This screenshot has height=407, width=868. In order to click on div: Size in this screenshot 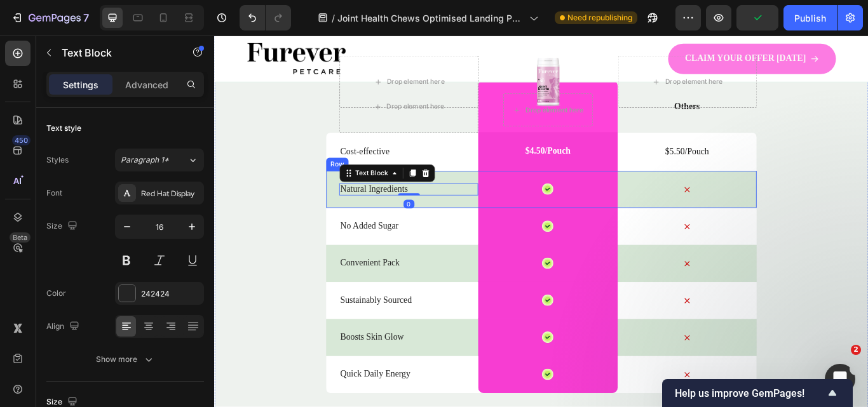, I will do `click(63, 226)`.